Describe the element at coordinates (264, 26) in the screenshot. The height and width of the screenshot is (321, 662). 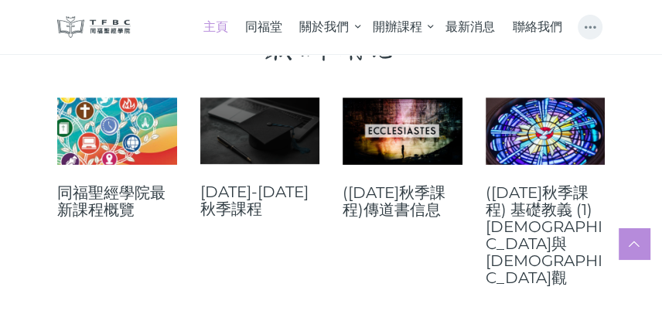
I see `span: 同福堂` at that location.